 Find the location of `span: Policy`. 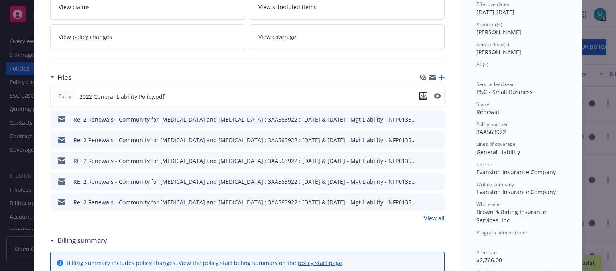

span: Policy is located at coordinates (65, 97).